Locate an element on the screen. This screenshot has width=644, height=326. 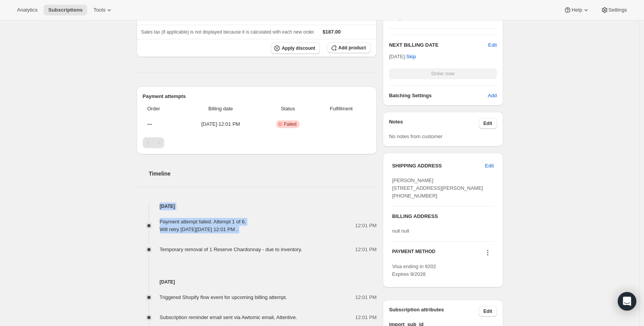
h3: Notes is located at coordinates (434, 123).